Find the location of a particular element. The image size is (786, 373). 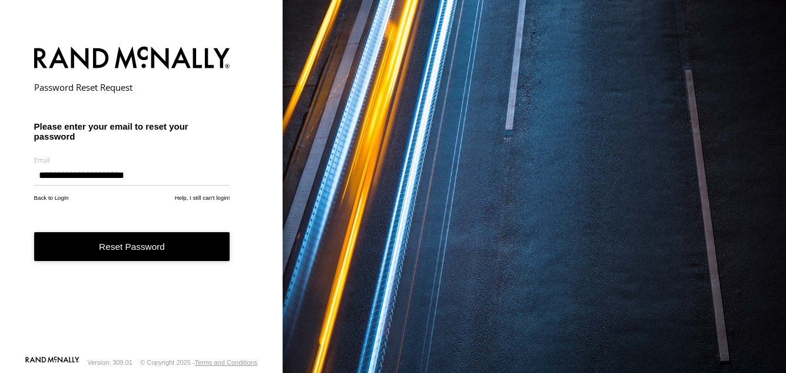

h3: Please enter your email to reset your password is located at coordinates (132, 131).